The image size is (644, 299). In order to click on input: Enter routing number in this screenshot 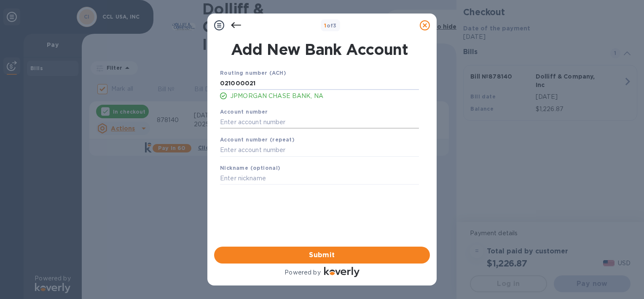, I will do `click(320, 83)`.